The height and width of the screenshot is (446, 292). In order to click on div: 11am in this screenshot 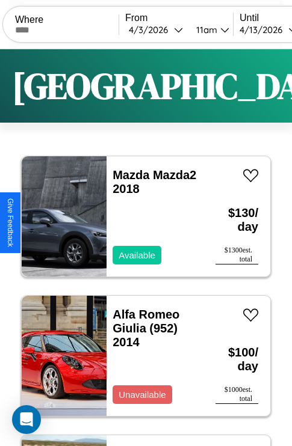, I will do `click(205, 29)`.